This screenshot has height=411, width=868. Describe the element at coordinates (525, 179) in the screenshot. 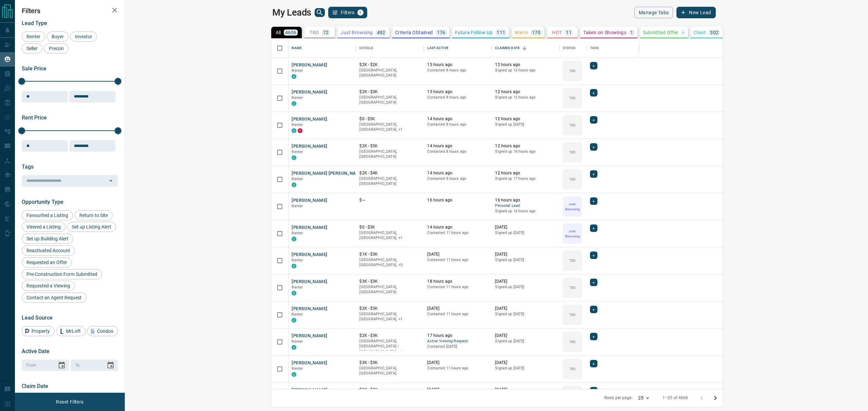

I see `p: Signed up 17 hours ago` at that location.